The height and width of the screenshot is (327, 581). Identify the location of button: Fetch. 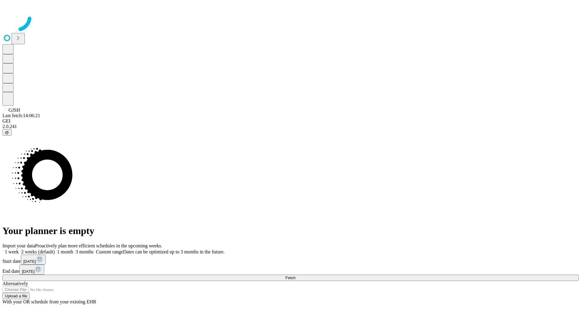
(291, 278).